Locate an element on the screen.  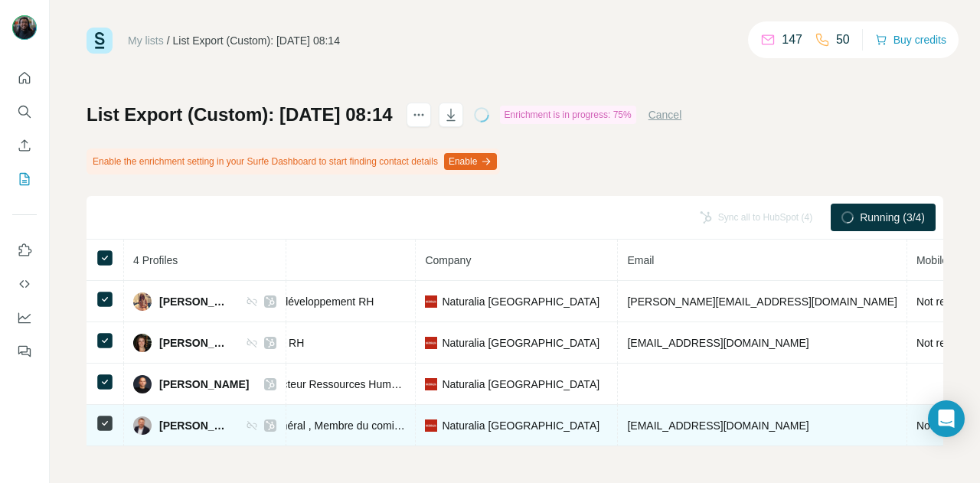
button: Buy credits is located at coordinates (911, 40).